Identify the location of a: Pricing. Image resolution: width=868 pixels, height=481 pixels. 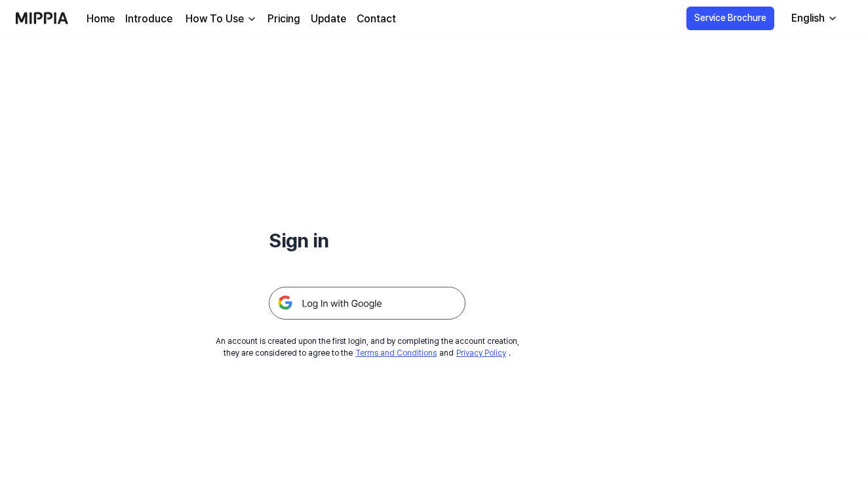
(284, 19).